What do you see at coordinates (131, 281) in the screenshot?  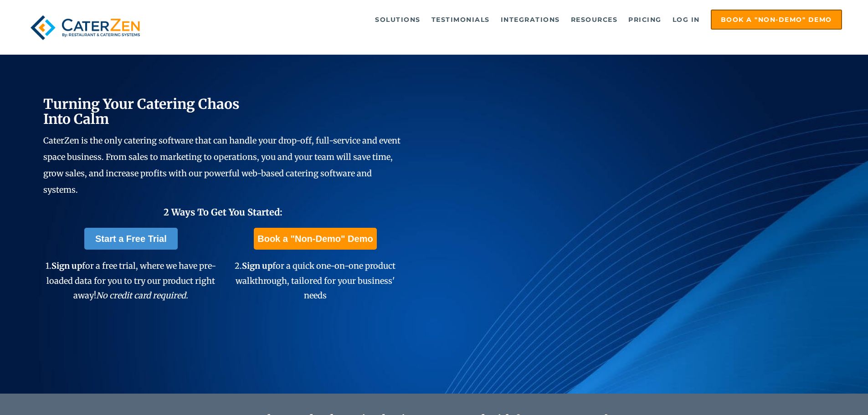 I see `span: 1. for a free trial, where we have pre-loaded data for you to try our product right away!` at bounding box center [131, 281].